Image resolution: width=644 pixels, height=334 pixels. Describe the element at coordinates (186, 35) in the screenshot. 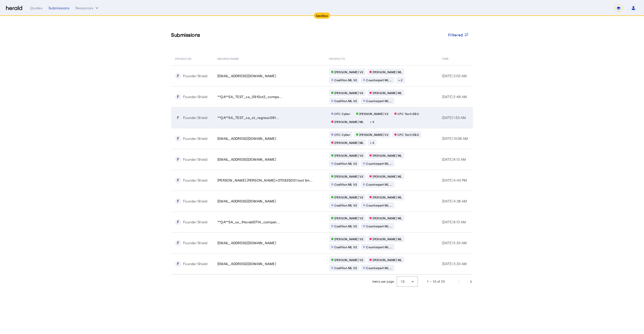

I see `h3: Submissions` at that location.